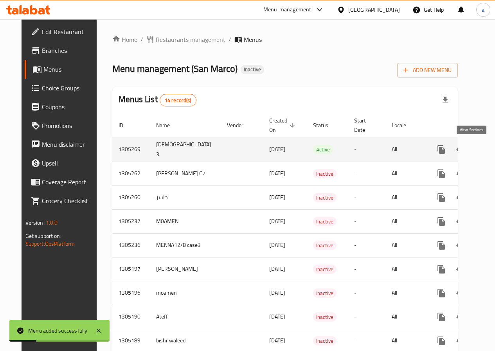 This screenshot has height=351, width=495. What do you see at coordinates (43, 236) in the screenshot?
I see `span: Get support on:` at bounding box center [43, 236].